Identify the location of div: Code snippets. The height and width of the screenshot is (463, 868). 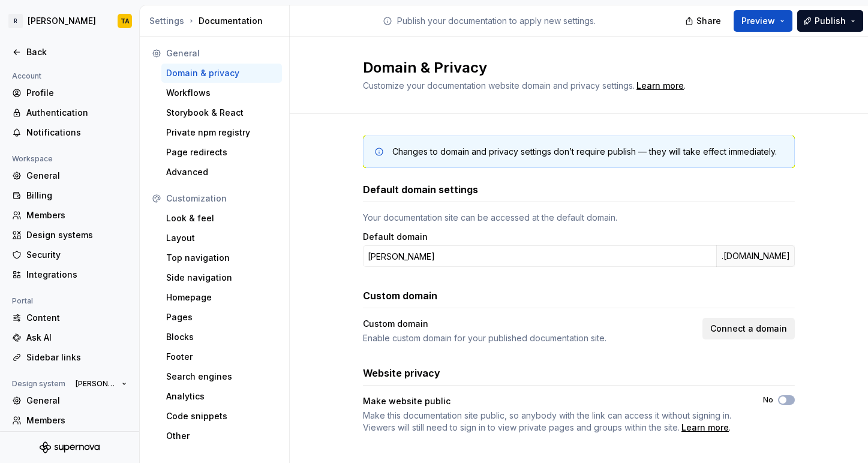
(222, 416).